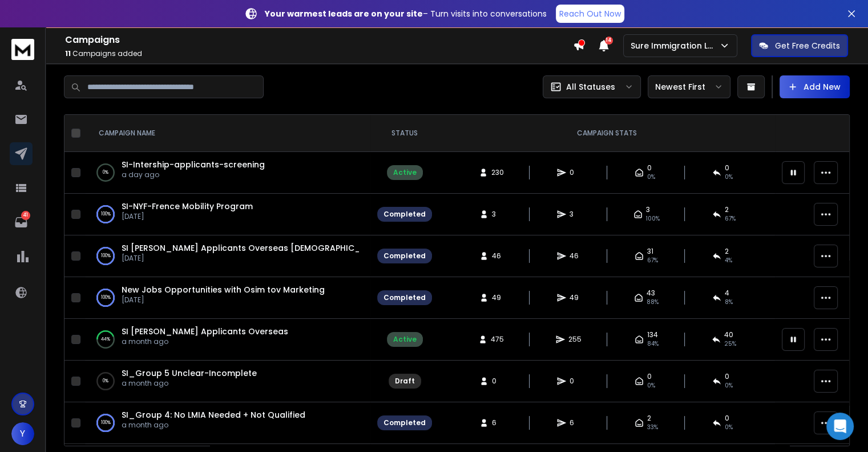  Describe the element at coordinates (814, 87) in the screenshot. I see `button: Add New` at that location.